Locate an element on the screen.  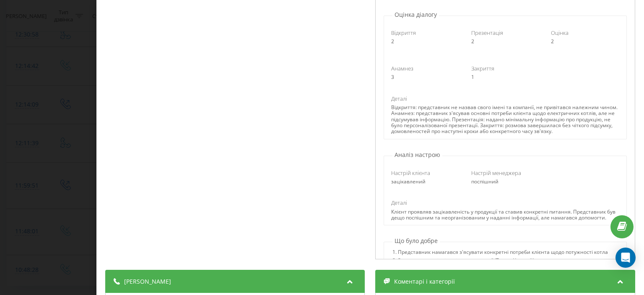
span: Закриття is located at coordinates (483, 68).